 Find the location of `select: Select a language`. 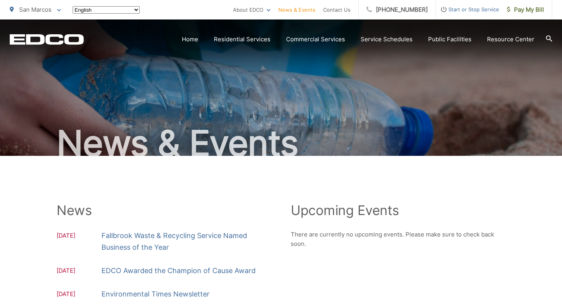

select: Select a language is located at coordinates (106, 10).